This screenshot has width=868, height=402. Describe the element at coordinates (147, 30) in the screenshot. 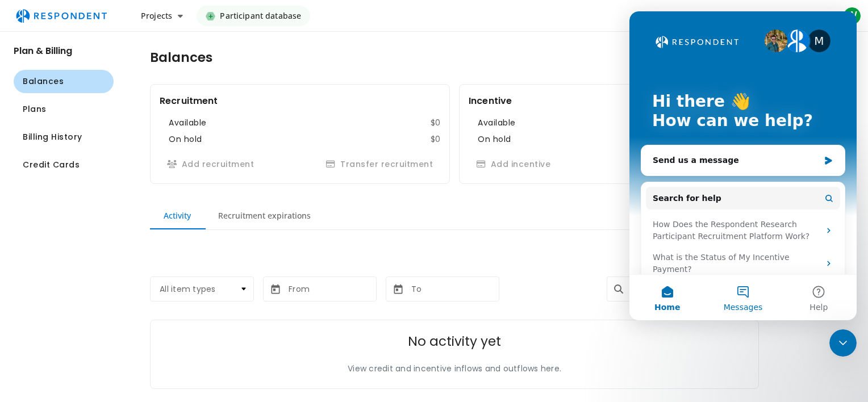

I see `img: Profile image for Jeremy` at that location.